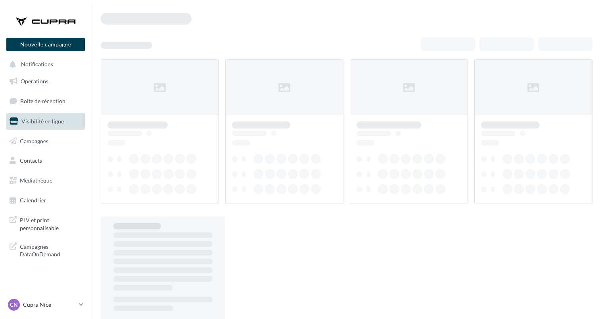 Image resolution: width=602 pixels, height=319 pixels. I want to click on span: Visibilité en ligne, so click(42, 121).